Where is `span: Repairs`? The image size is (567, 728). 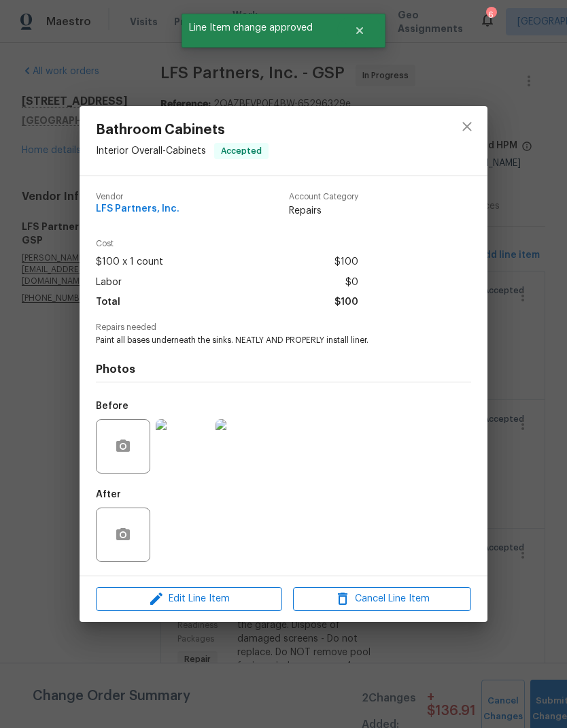 span: Repairs is located at coordinates (324, 211).